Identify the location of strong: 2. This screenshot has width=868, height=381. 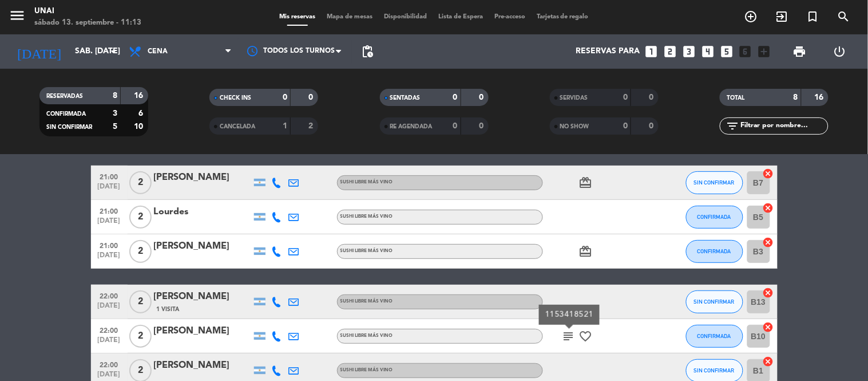
(312, 126).